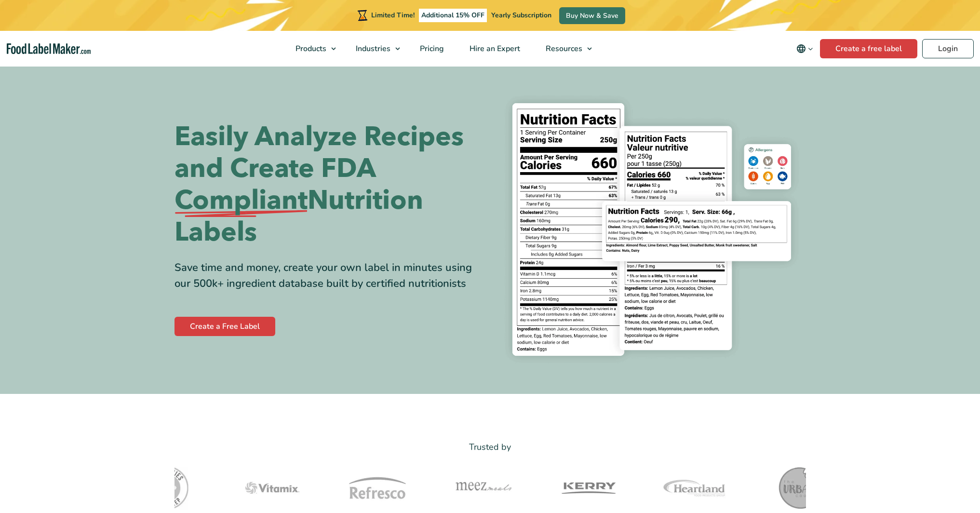 The height and width of the screenshot is (513, 980). What do you see at coordinates (374, 49) in the screenshot?
I see `a: Industries` at bounding box center [374, 49].